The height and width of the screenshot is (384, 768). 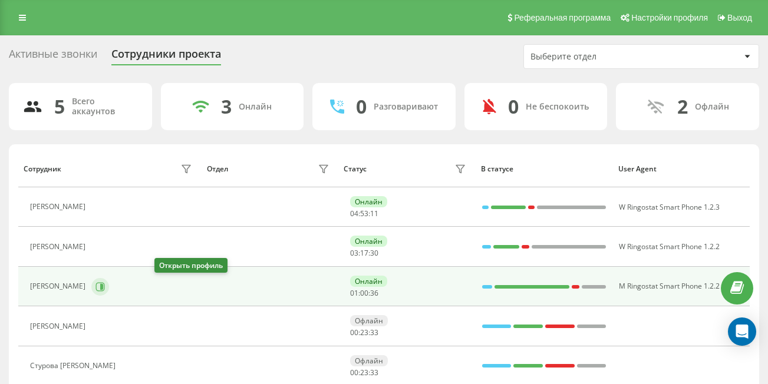 What do you see at coordinates (374, 253) in the screenshot?
I see `span: 30` at bounding box center [374, 253].